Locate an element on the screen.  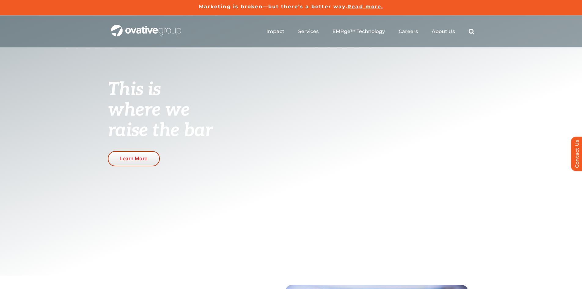
span: Impact is located at coordinates (275, 31).